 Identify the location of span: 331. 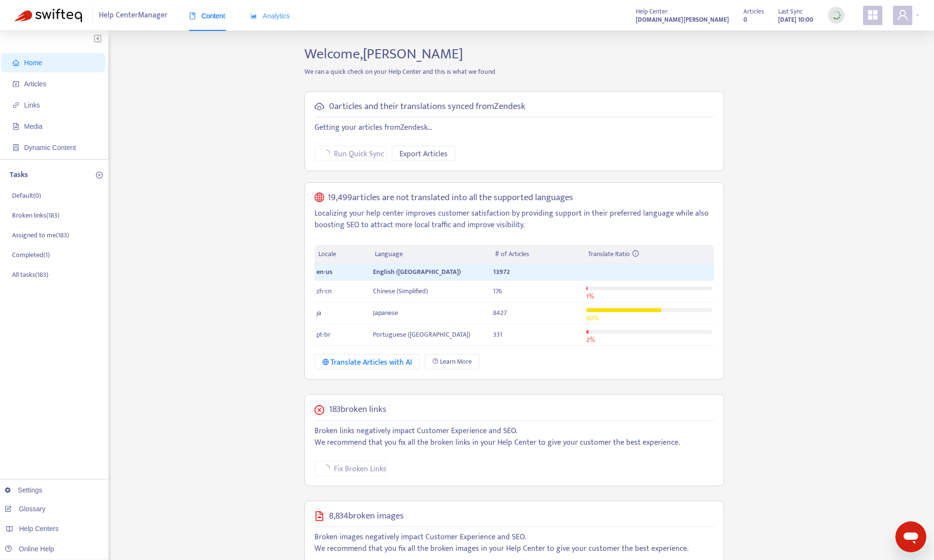
(497, 334).